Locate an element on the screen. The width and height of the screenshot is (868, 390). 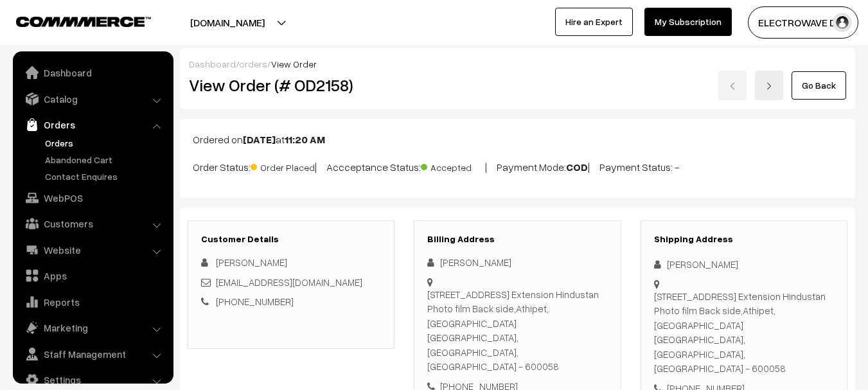
a: Apps is located at coordinates (92, 275).